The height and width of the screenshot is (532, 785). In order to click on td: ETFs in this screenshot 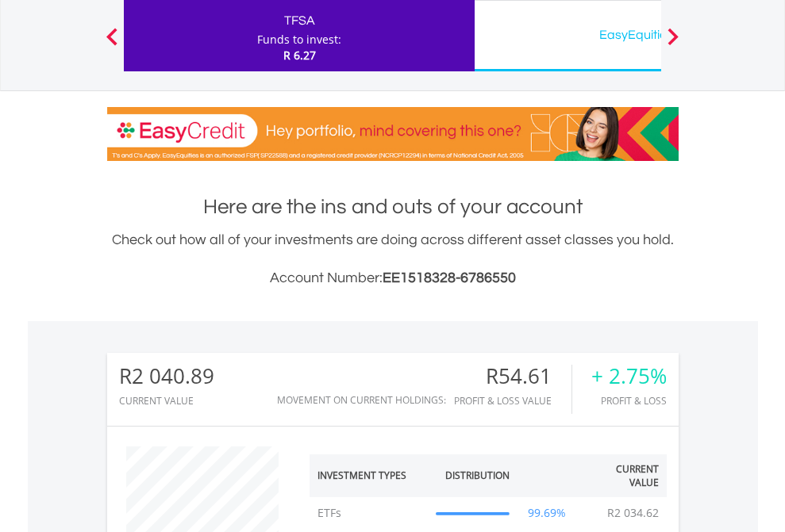, I will do `click(369, 514)`.